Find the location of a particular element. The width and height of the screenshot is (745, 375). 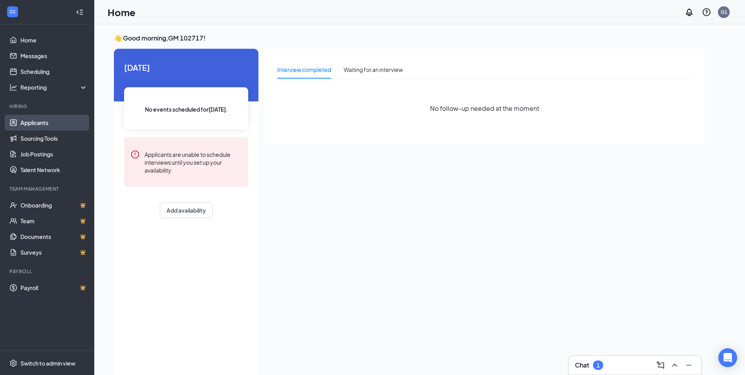

div: Waiting for an interview is located at coordinates (373, 70).